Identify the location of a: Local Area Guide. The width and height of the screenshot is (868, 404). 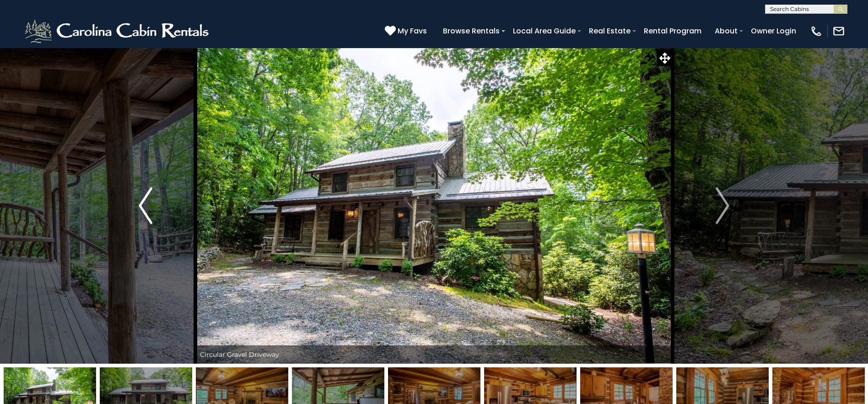
(544, 31).